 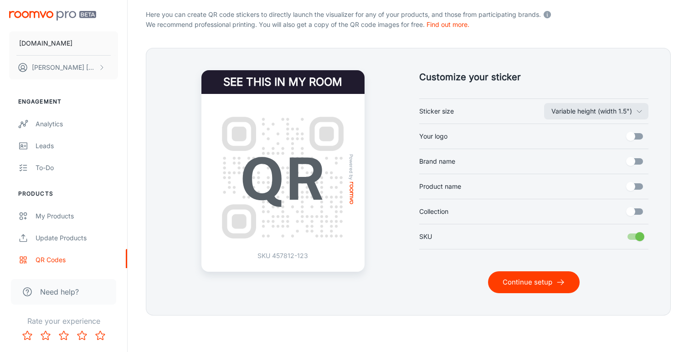 I want to click on a: Find out more., so click(x=448, y=24).